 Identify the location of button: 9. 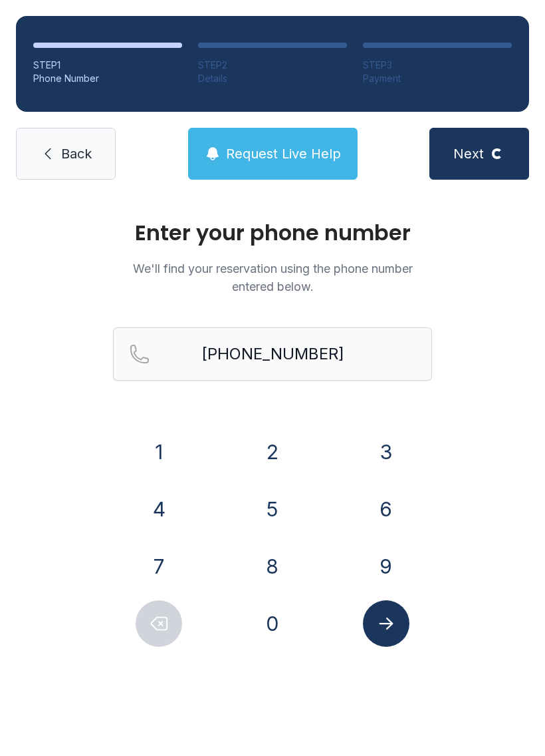
(386, 567).